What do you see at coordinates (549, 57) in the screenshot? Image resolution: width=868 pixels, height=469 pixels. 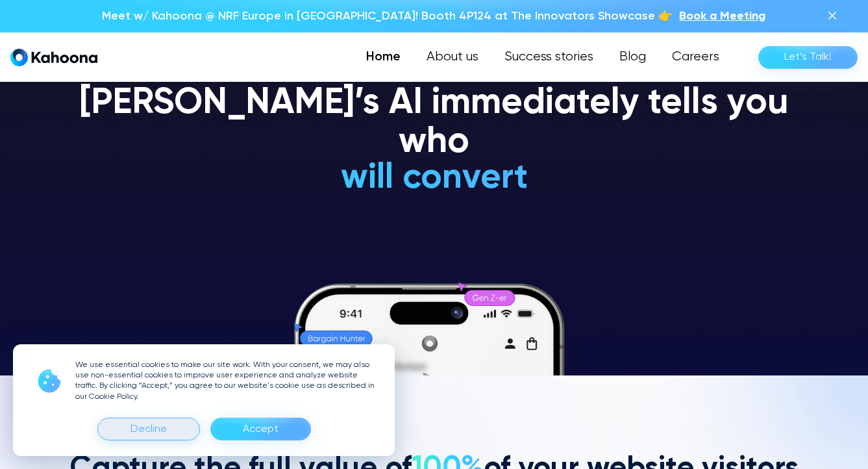 I see `a: Success stories` at bounding box center [549, 57].